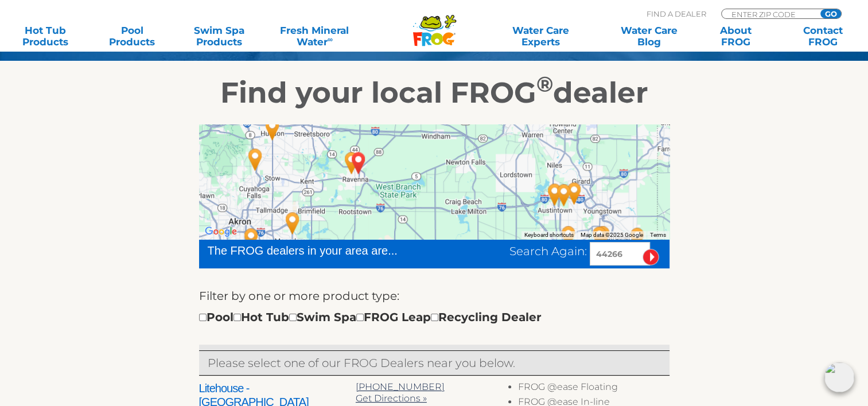 The image size is (868, 406). What do you see at coordinates (358, 163) in the screenshot?
I see `div: BLACK HORSE, OH 44266` at bounding box center [358, 163].